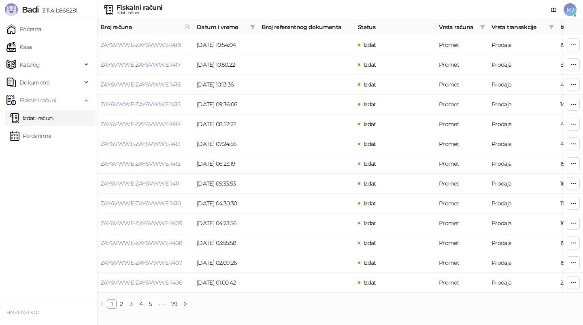  Describe the element at coordinates (141, 223) in the screenshot. I see `a: ZAY6VWWE-ZAY6VWWE-1409` at that location.